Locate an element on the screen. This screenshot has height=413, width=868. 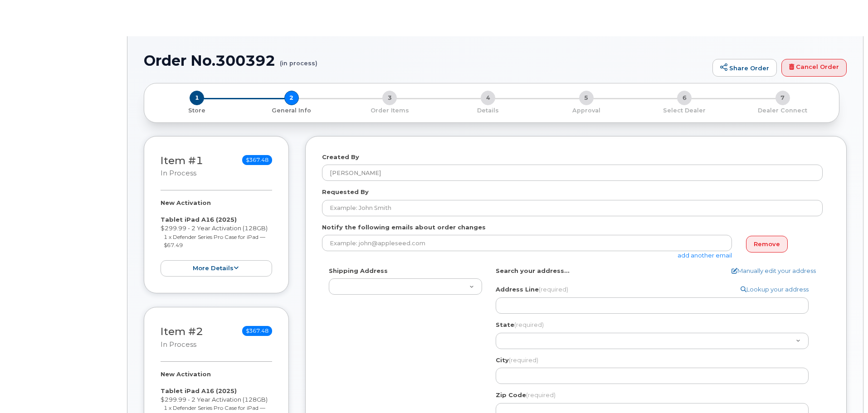
label: Search your address... is located at coordinates (532, 270).